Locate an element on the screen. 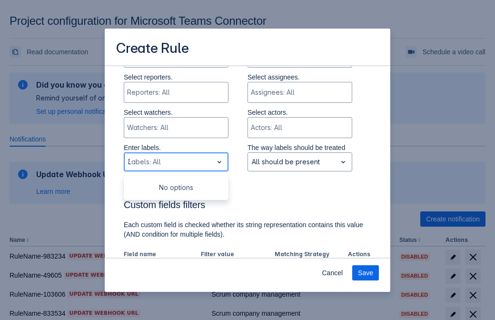  button: Cancel is located at coordinates (332, 272).